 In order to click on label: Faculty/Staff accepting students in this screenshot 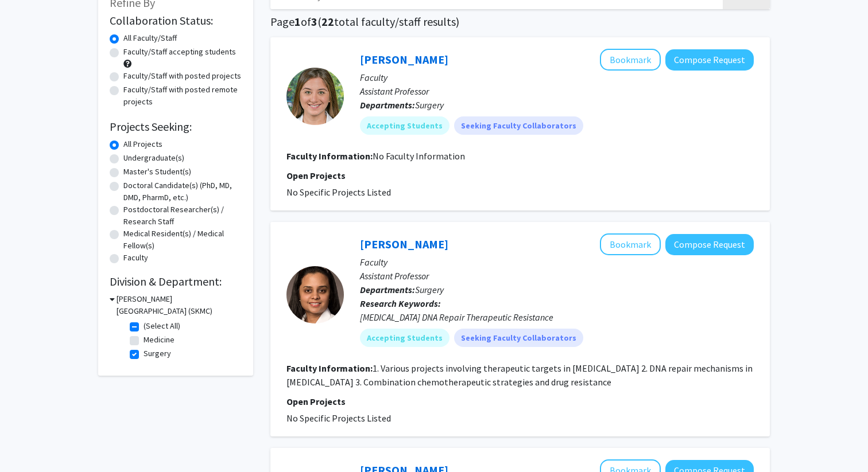, I will do `click(180, 52)`.